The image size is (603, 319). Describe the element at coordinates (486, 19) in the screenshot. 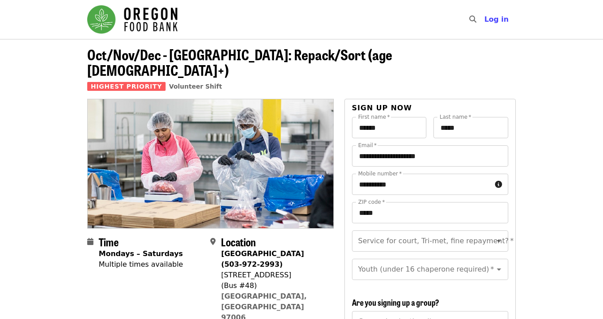

I see `input: Search` at that location.